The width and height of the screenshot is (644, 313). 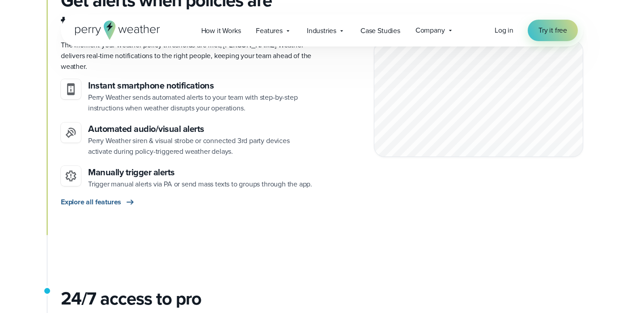 What do you see at coordinates (553, 31) in the screenshot?
I see `a: Try it free` at bounding box center [553, 31].